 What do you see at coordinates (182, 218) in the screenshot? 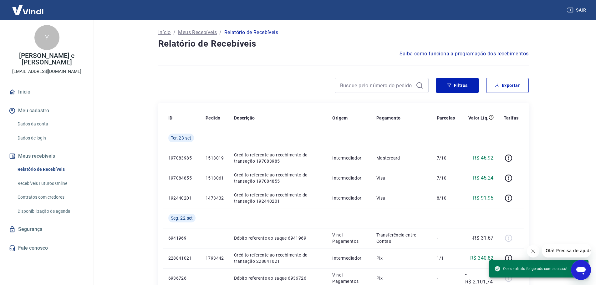
I see `span: Seg, 22 set` at bounding box center [182, 218].